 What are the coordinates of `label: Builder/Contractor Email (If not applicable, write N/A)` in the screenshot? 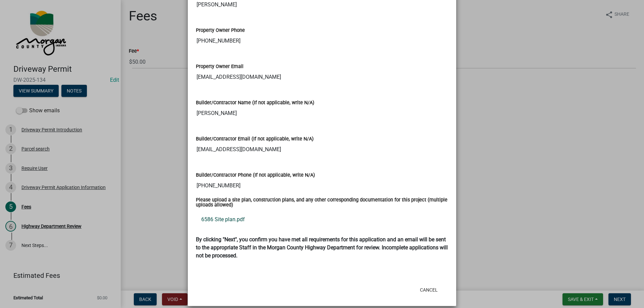 It's located at (255, 139).